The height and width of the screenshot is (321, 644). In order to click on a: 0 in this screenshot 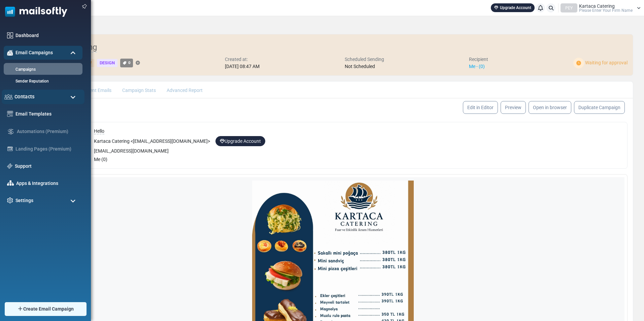, I will do `click(127, 63)`.